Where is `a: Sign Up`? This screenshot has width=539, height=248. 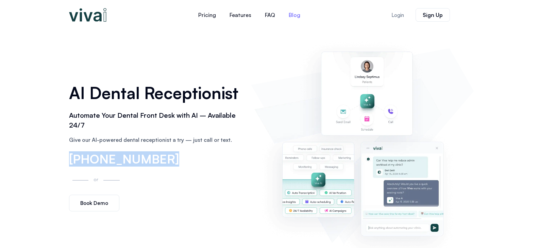
a: Sign Up is located at coordinates (432, 15).